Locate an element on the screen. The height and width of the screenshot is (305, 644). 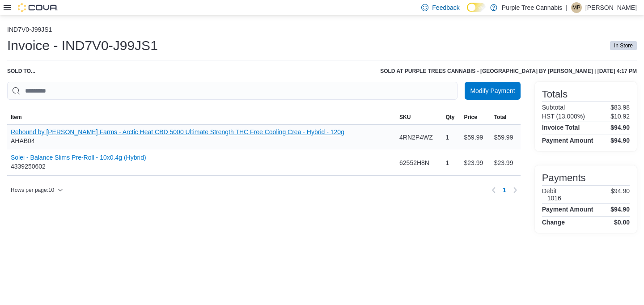
ul: Pagination for table: MemoryTable from EuiInMemoryTable is located at coordinates (505, 190).